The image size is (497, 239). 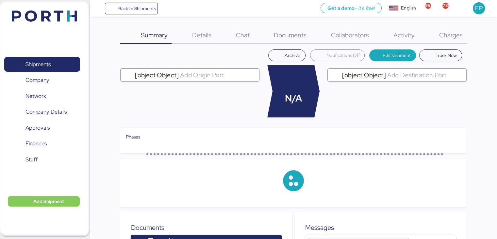 I want to click on span: Archive, so click(x=293, y=55).